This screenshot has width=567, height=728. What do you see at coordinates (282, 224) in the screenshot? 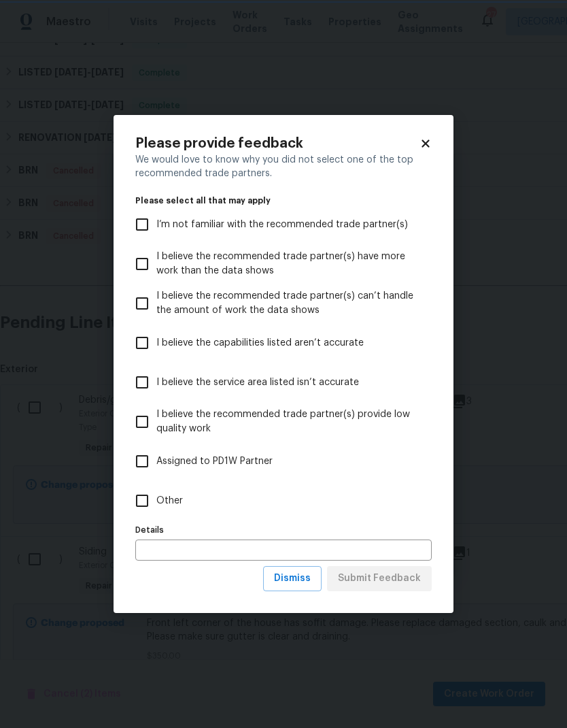
I see `span: I’m not familiar with the recommended trade partner(s)` at bounding box center [282, 224].